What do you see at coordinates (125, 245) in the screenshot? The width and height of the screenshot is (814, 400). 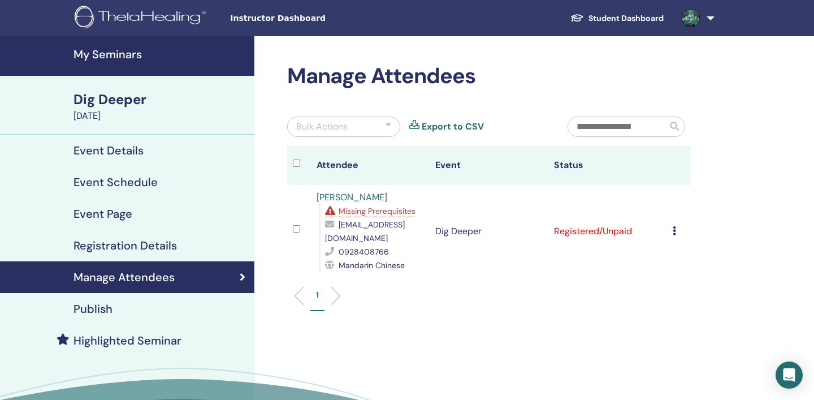 I see `h4: Registration Details` at bounding box center [125, 245].